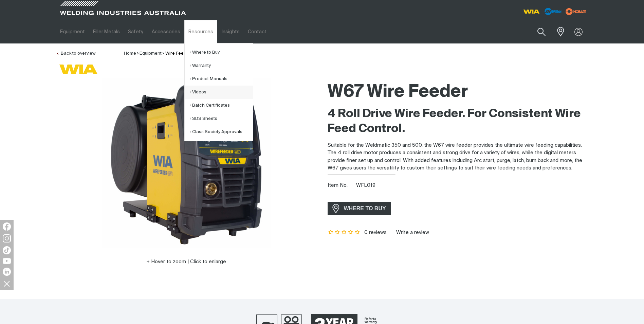  Describe the element at coordinates (7, 226) in the screenshot. I see `img: Facebook` at that location.